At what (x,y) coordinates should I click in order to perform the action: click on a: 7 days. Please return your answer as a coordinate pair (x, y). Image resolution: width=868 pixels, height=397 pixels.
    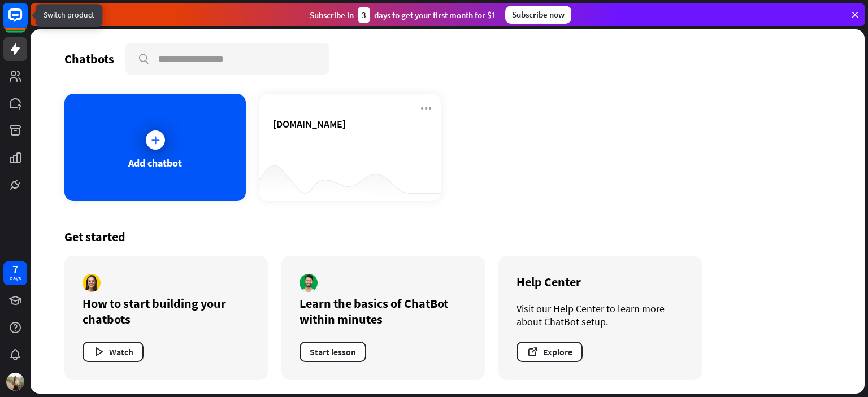
    Looking at the image, I should click on (15, 274).